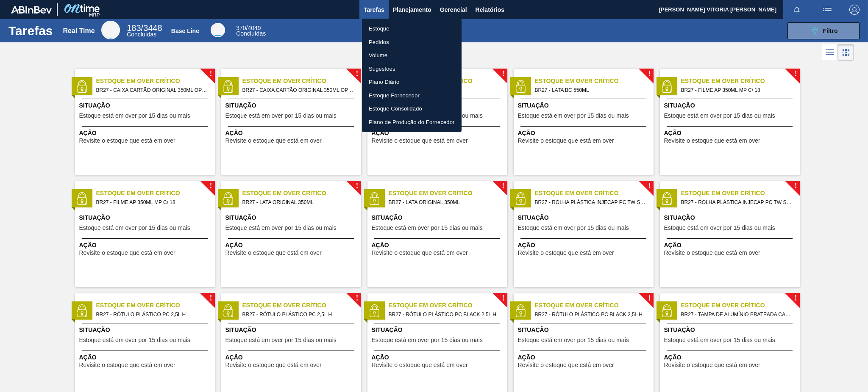 The width and height of the screenshot is (868, 392). I want to click on li: Plano Diário, so click(411, 83).